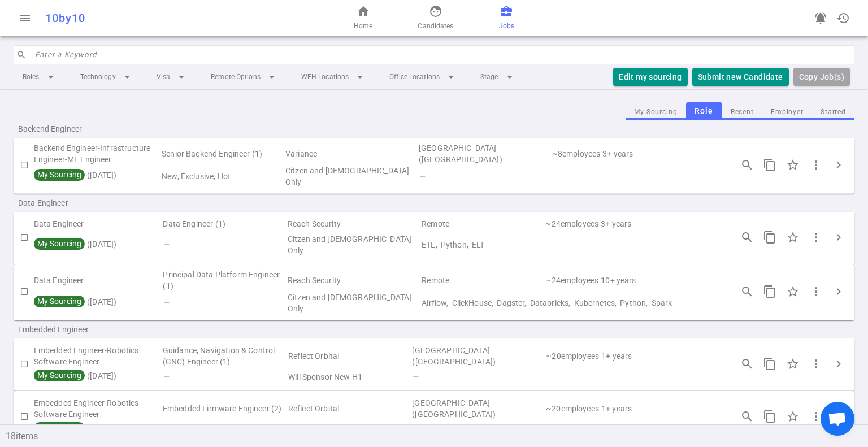  What do you see at coordinates (222, 154) in the screenshot?
I see `td: Senior Backend Engineer (1)` at bounding box center [222, 154].